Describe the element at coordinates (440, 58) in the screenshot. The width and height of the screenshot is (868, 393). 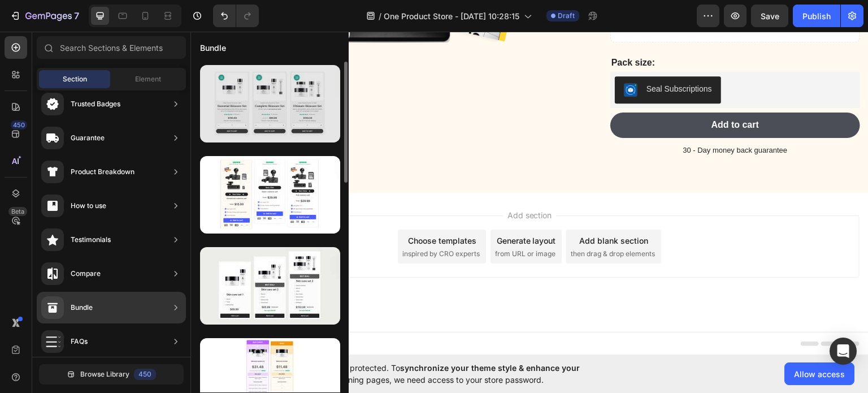
I see `img: SealSubscriptions.png` at that location.